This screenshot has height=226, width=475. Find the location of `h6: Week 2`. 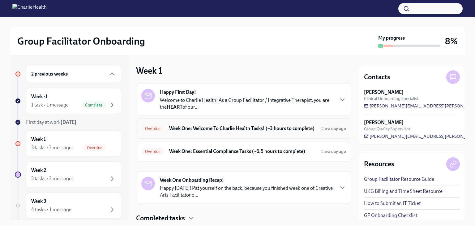

h6: Week 2 is located at coordinates (39, 170).